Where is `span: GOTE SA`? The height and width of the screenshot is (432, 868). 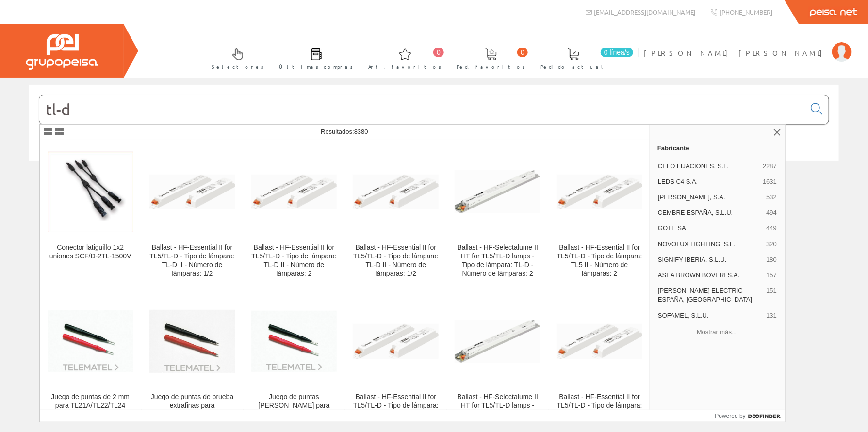
span: GOTE SA is located at coordinates (710, 228).